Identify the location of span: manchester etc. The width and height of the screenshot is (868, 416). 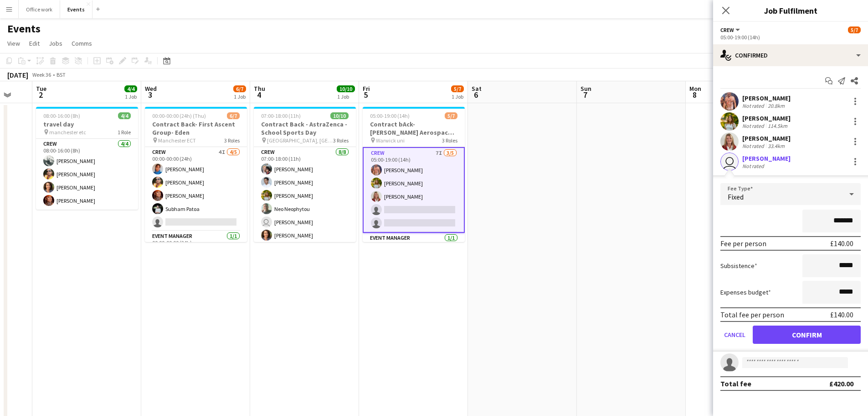
(68, 132).